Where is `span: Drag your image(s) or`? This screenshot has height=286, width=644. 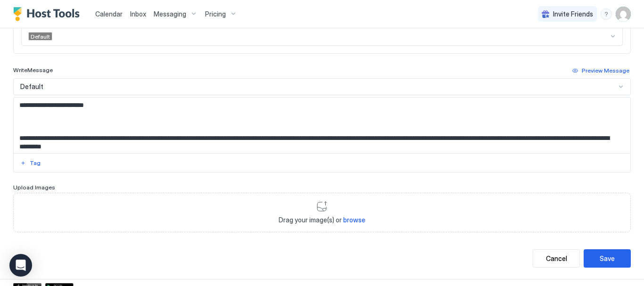
span: Drag your image(s) or is located at coordinates (322, 220).